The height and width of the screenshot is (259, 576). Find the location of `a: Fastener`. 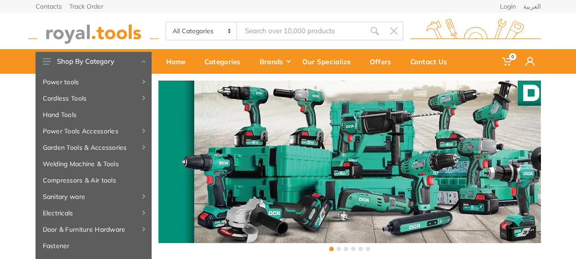

a: Fastener is located at coordinates (93, 246).